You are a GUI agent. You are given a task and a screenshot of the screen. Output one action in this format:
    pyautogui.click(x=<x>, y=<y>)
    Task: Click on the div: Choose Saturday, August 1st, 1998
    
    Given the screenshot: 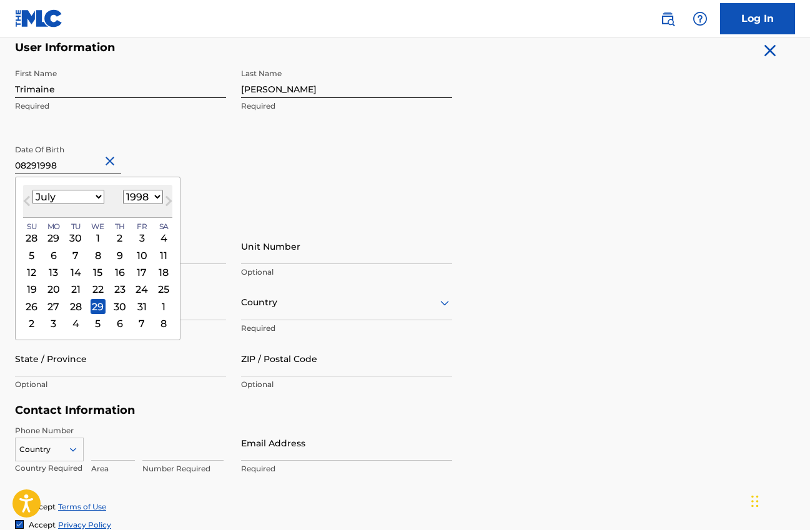 What is the action you would take?
    pyautogui.click(x=164, y=307)
    